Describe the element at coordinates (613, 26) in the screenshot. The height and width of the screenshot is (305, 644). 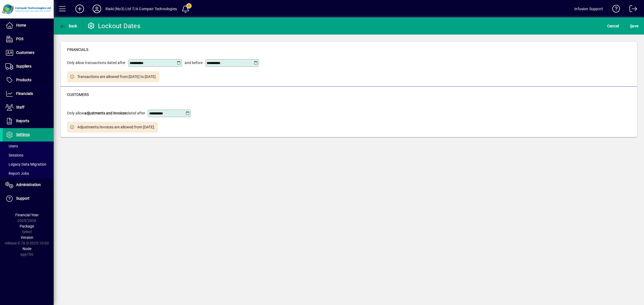
I see `button: Cancel` at that location.